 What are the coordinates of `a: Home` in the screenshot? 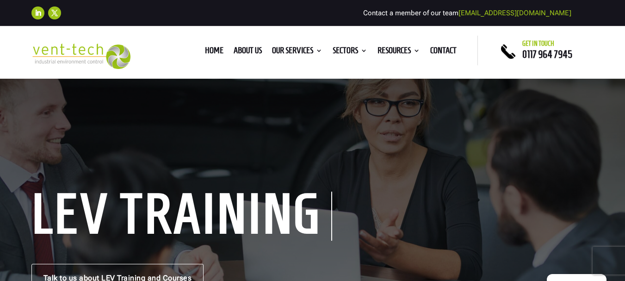 It's located at (214, 52).